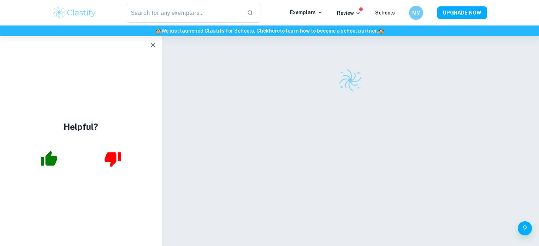 This screenshot has width=539, height=246. Describe the element at coordinates (416, 13) in the screenshot. I see `button: MM` at that location.